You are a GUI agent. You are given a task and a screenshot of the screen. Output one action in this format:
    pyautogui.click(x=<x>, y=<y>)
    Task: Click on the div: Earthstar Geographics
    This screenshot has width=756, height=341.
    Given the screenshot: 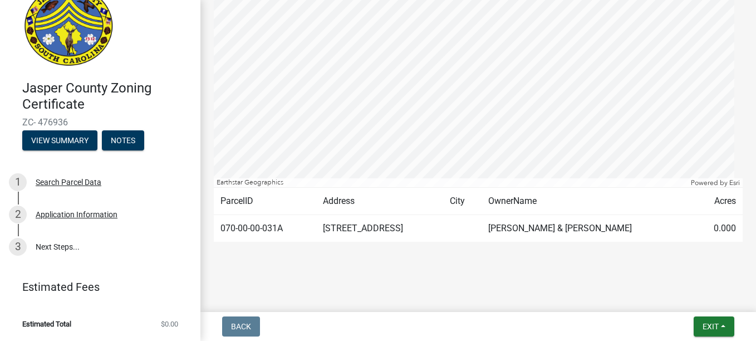 What is the action you would take?
    pyautogui.click(x=451, y=182)
    